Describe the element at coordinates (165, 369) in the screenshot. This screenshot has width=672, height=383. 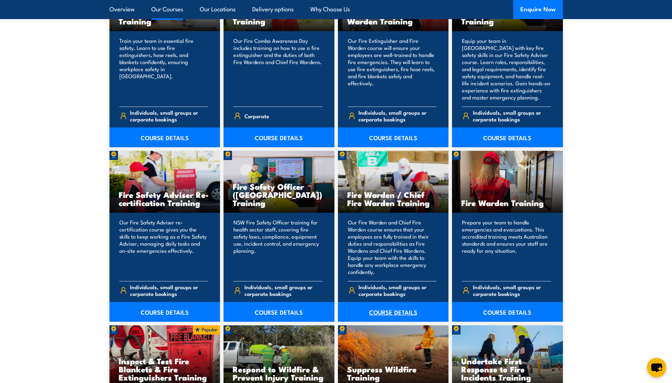
I see `h3: Inspect & Test Fire Blankets & Fire Extinguishers Training` at that location.